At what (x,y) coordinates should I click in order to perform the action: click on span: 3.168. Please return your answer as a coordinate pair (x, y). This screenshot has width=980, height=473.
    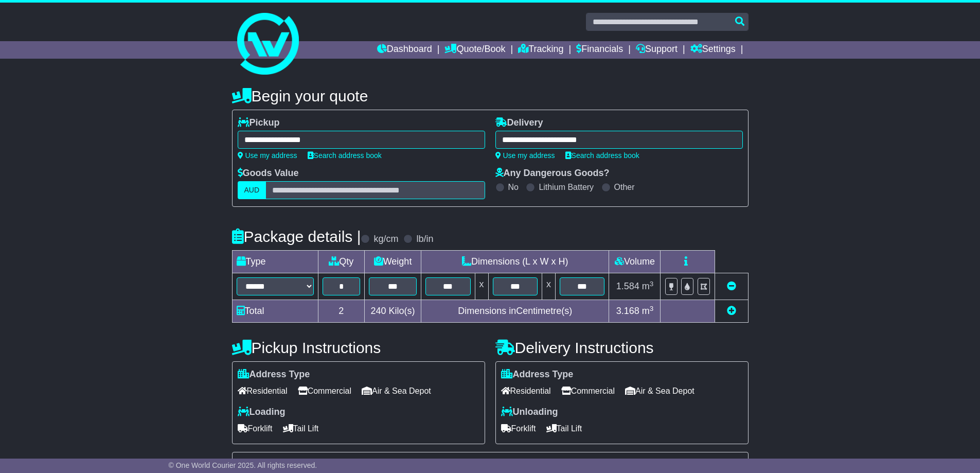
    Looking at the image, I should click on (628, 311).